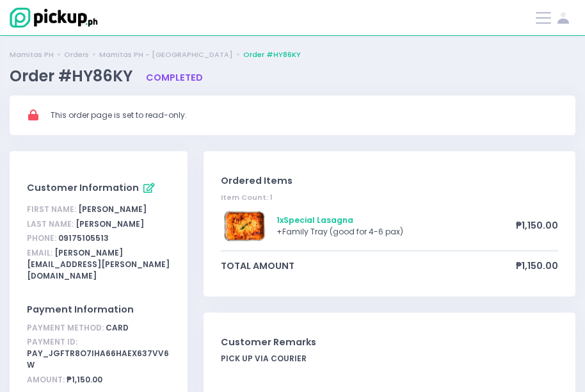  What do you see at coordinates (73, 76) in the screenshot?
I see `span: Order #HY86KY` at bounding box center [73, 76].